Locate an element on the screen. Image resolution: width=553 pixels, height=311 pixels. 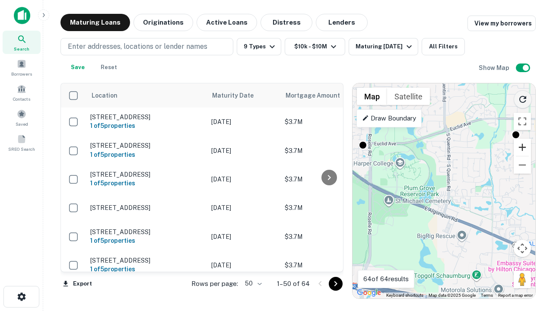
p: 64 of 64 results is located at coordinates (386, 279).